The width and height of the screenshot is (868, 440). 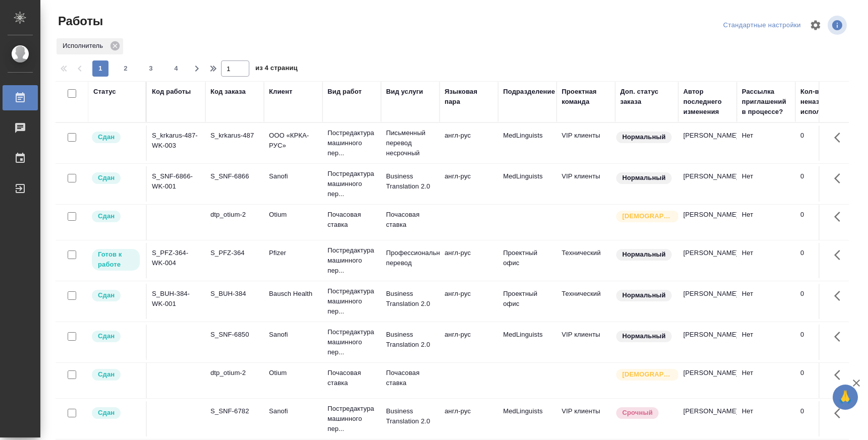 What do you see at coordinates (84, 46) in the screenshot?
I see `p: Исполнитель` at bounding box center [84, 46].